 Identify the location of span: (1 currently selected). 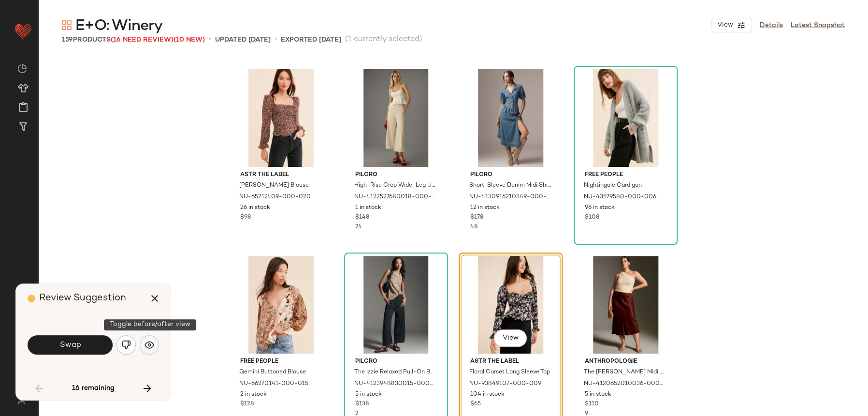
(384, 39).